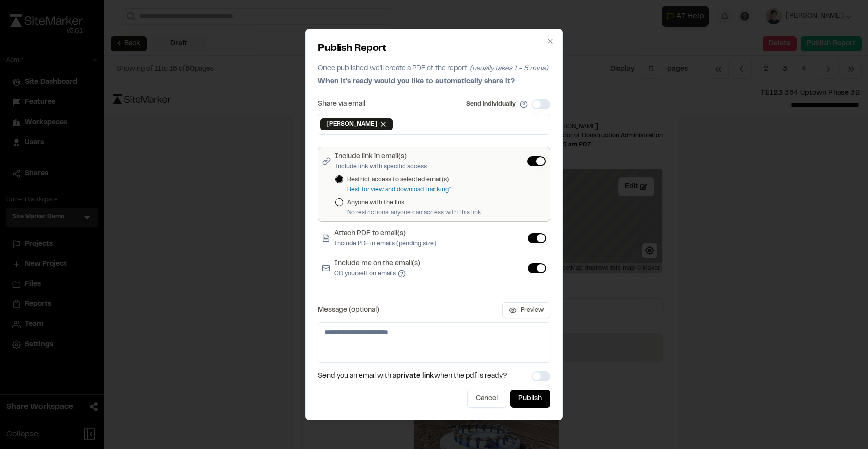 The width and height of the screenshot is (868, 449). What do you see at coordinates (399, 180) in the screenshot?
I see `label: Restrict access to selected email(s)` at bounding box center [399, 180].